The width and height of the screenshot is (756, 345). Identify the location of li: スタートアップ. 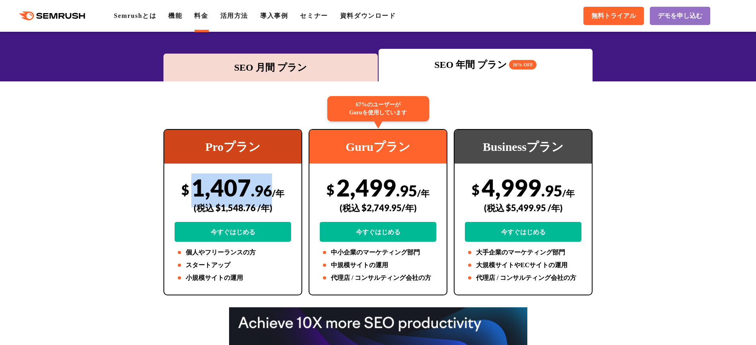
(233, 266).